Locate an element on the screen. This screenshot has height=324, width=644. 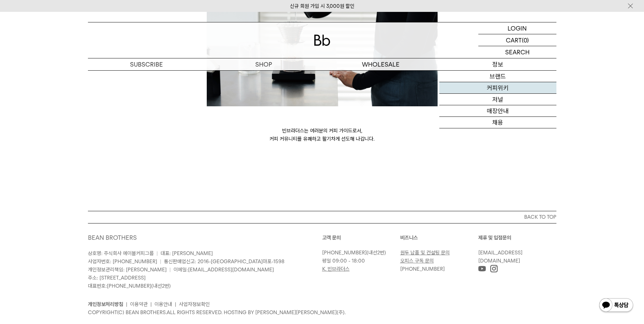
p: LOGIN is located at coordinates (517, 28).